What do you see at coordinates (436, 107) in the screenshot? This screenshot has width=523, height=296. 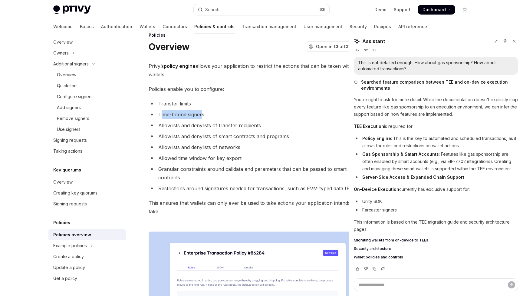 I see `p: You're right to ask for more detail. While the documentation doesn't explicitly map every feature...` at bounding box center [436, 107].